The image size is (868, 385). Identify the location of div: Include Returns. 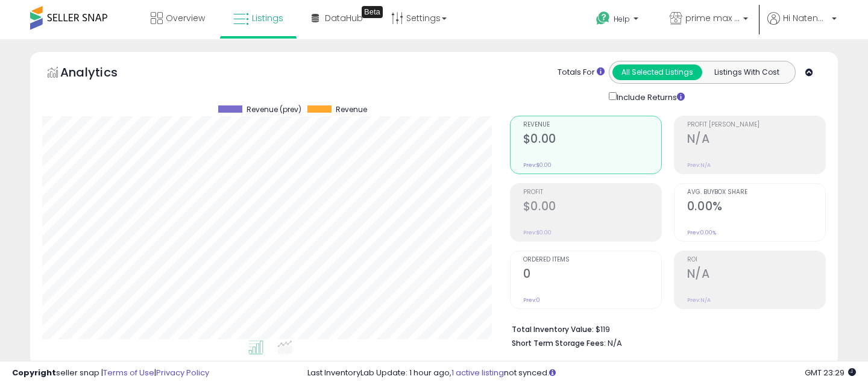
(649, 97).